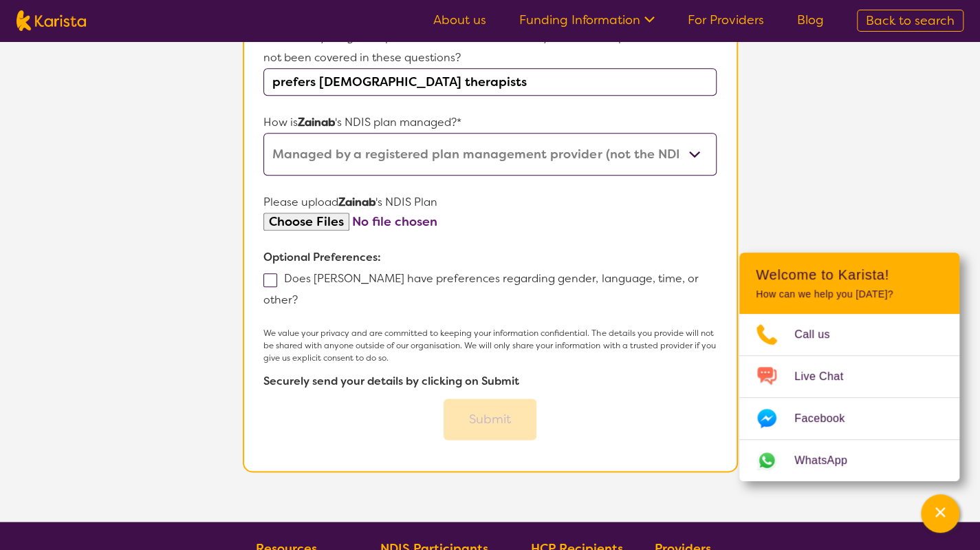 This screenshot has width=980, height=550. What do you see at coordinates (490, 47) in the screenshot?
I see `p: Is there anything else specific to 's needs that you think is important that has not been covered...` at bounding box center [490, 47].